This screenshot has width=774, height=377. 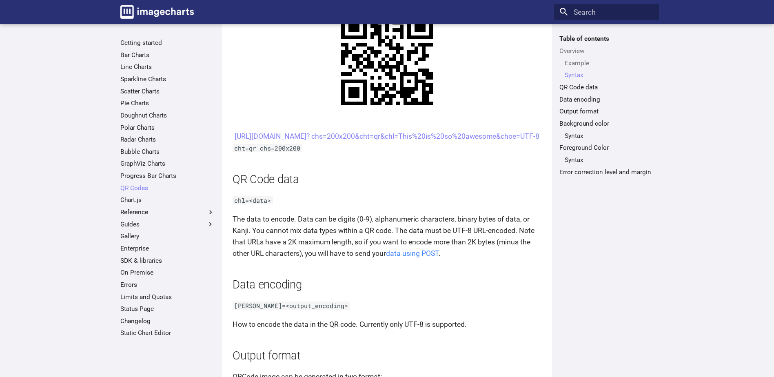 I want to click on nav: Overview, so click(x=606, y=69).